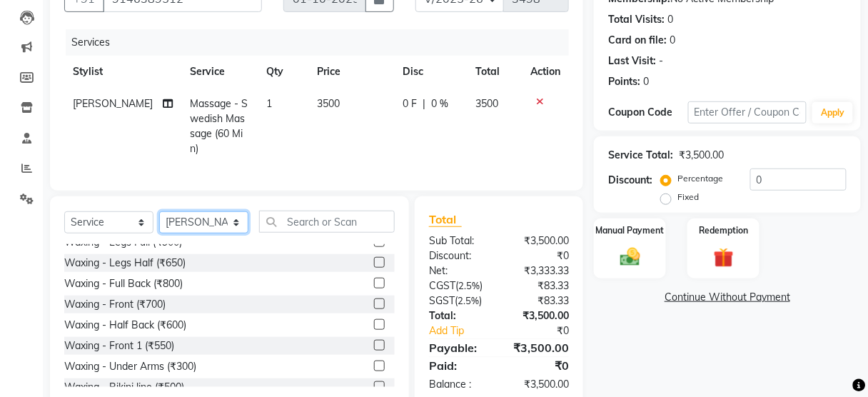 This screenshot has height=397, width=868. I want to click on th: Total, so click(495, 72).